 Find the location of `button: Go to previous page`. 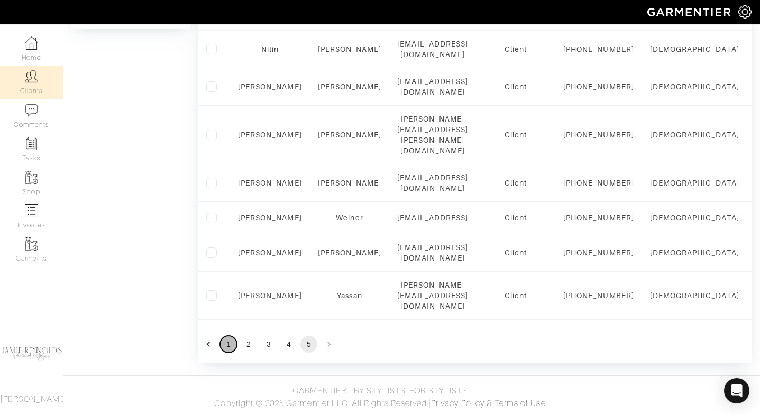

button: Go to previous page is located at coordinates (208, 344).